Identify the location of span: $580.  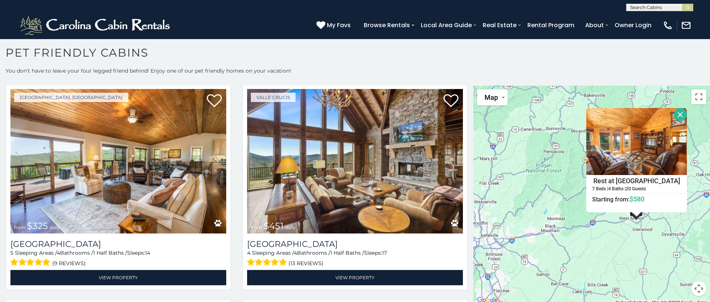
(637, 199).